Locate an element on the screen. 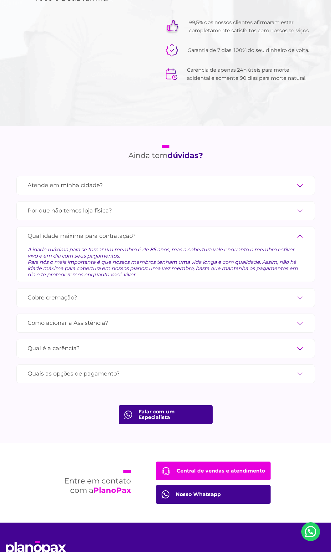 This screenshot has height=552, width=331. label: Cobre cremação? is located at coordinates (166, 298).